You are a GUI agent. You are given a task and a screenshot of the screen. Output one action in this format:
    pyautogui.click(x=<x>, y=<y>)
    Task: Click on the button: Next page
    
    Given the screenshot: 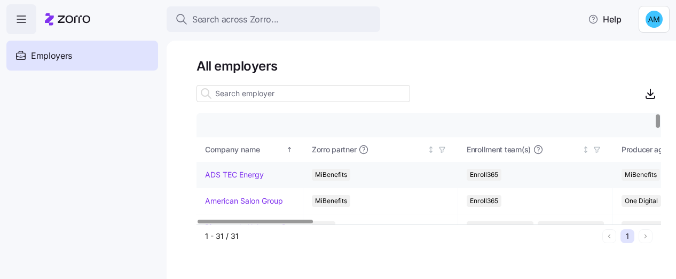 What is the action you would take?
    pyautogui.click(x=646, y=236)
    